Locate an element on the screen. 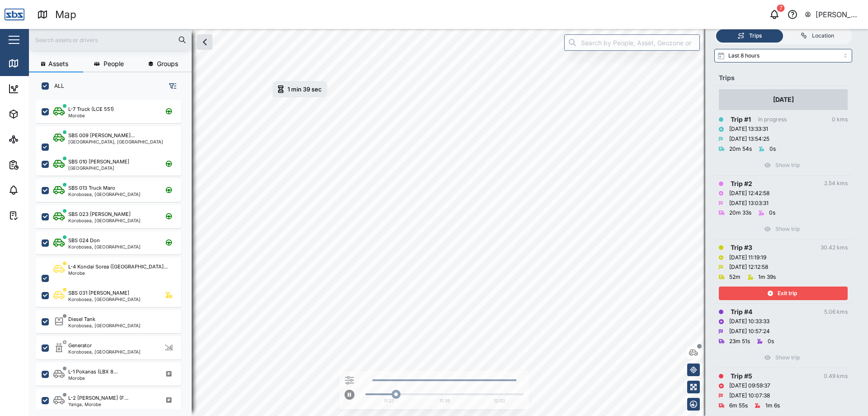  div: SBS 013 Truck Maro is located at coordinates (92, 188).